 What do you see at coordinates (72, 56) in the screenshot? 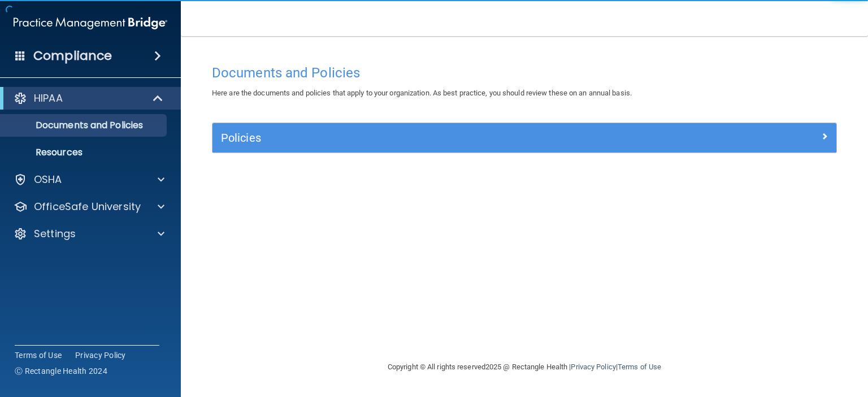
I see `h4: Compliance` at bounding box center [72, 56].